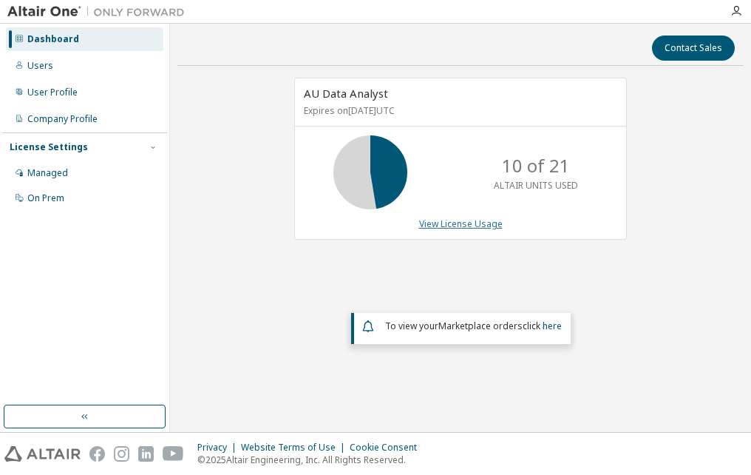 Image resolution: width=751 pixels, height=475 pixels. I want to click on img: facebook.svg, so click(97, 453).